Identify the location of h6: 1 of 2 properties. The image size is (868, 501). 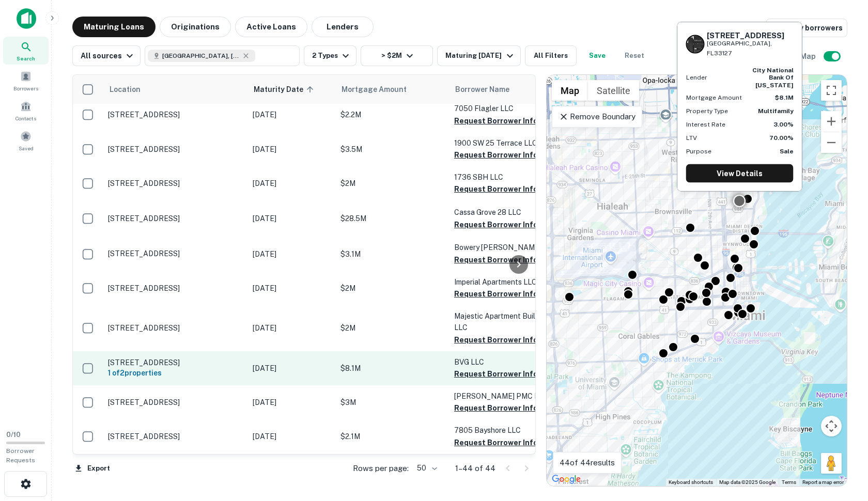
(175, 373).